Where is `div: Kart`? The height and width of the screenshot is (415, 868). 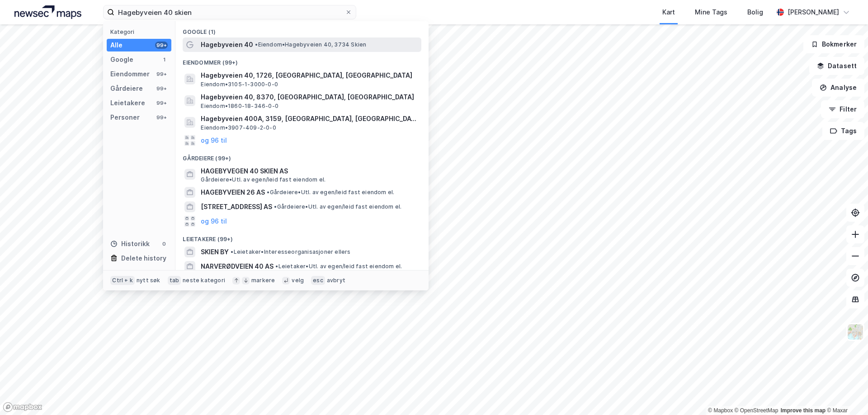
div: Kart is located at coordinates (669, 12).